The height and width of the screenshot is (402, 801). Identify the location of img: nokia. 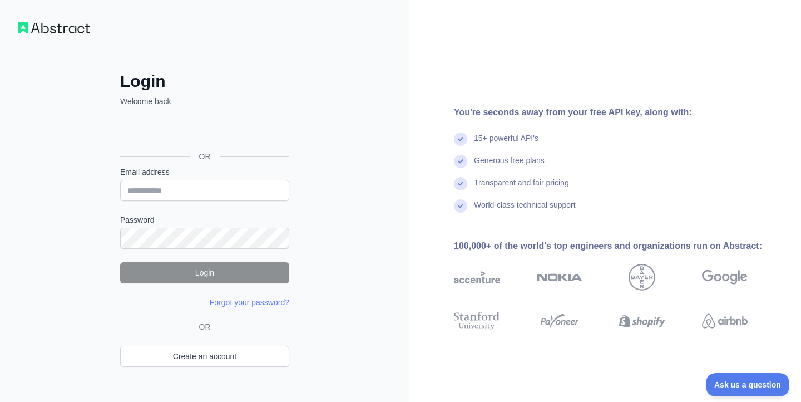
(559, 277).